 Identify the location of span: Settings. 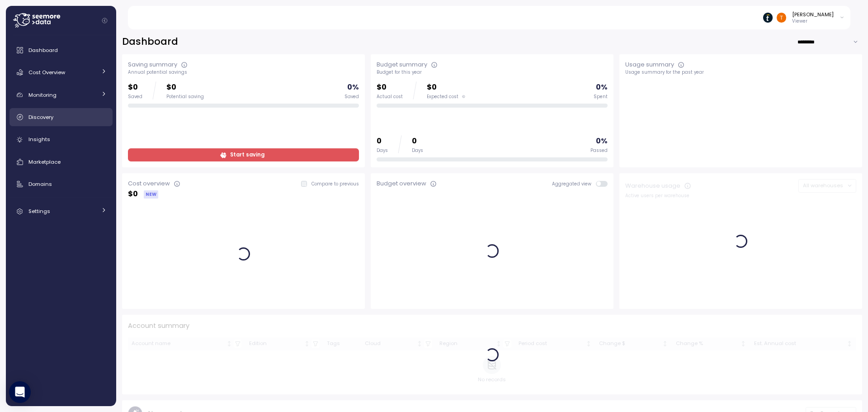
(39, 211).